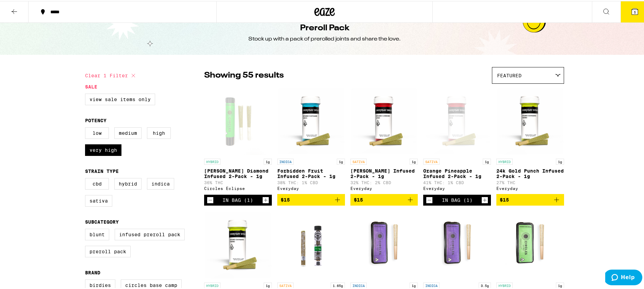  What do you see at coordinates (238, 244) in the screenshot?
I see `img: Everyday - Gelato Infused 2-Pack - 1g` at bounding box center [238, 244].